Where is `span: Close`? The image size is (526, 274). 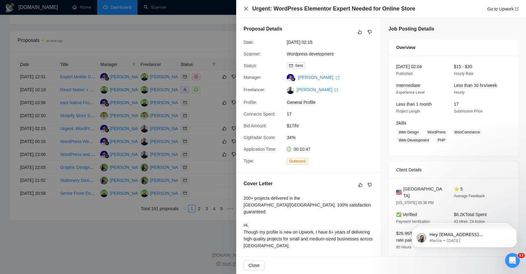 span: Close is located at coordinates (254, 265).